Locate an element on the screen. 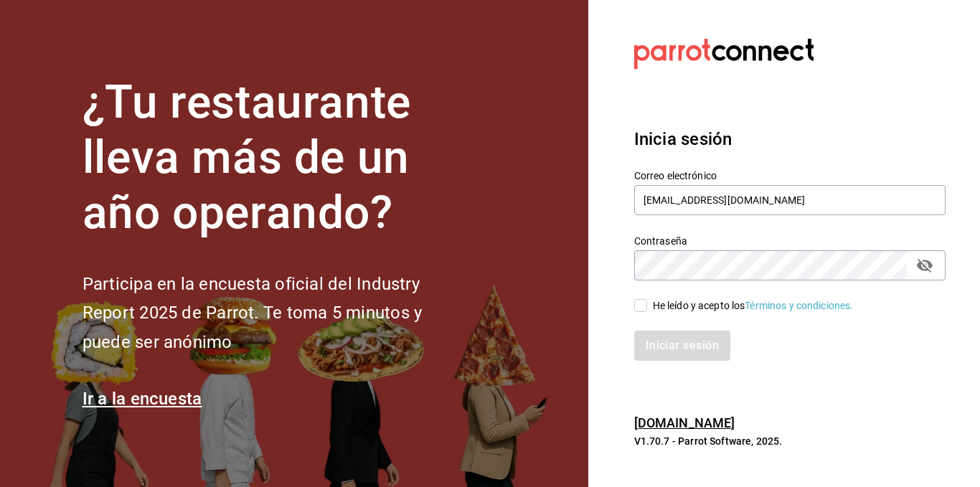 Image resolution: width=980 pixels, height=487 pixels. p: V1.70.7 - Parrot Software, 2025. is located at coordinates (790, 441).